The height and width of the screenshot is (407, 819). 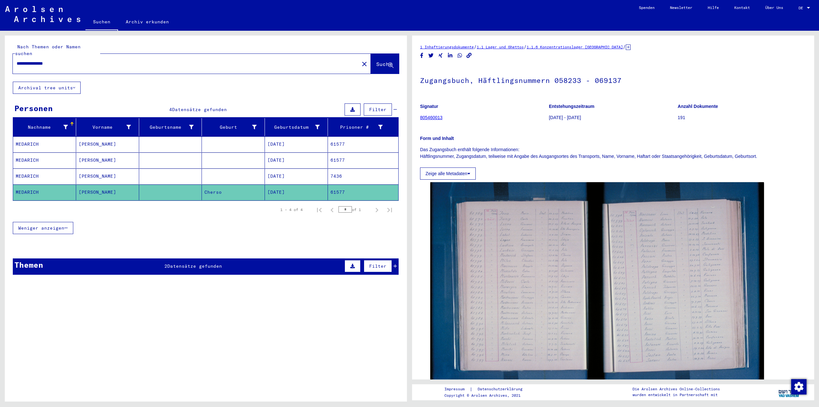 What do you see at coordinates (500, 47) in the screenshot?
I see `a: 1.1 Lager und Ghettos` at bounding box center [500, 47].